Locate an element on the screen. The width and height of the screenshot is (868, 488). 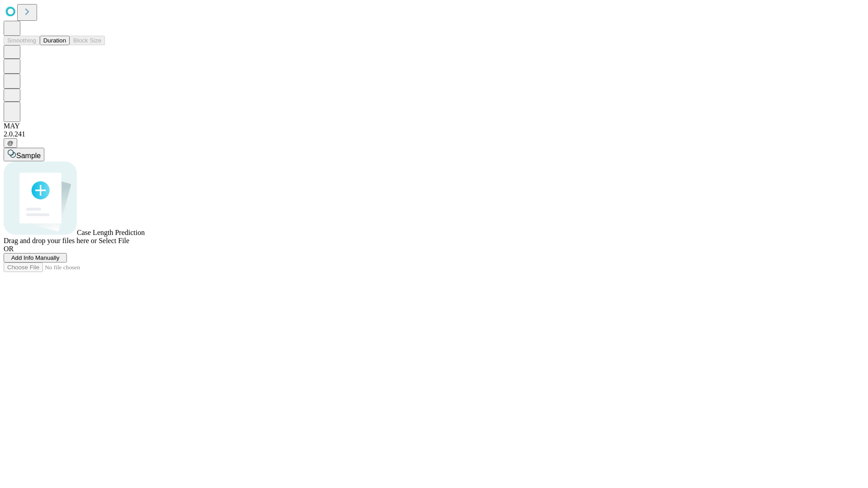
span: Select File is located at coordinates (114, 240).